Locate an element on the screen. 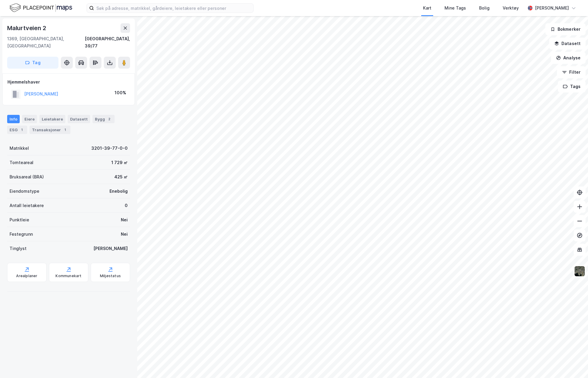 The height and width of the screenshot is (378, 588). div: Punktleie is located at coordinates (20, 220).